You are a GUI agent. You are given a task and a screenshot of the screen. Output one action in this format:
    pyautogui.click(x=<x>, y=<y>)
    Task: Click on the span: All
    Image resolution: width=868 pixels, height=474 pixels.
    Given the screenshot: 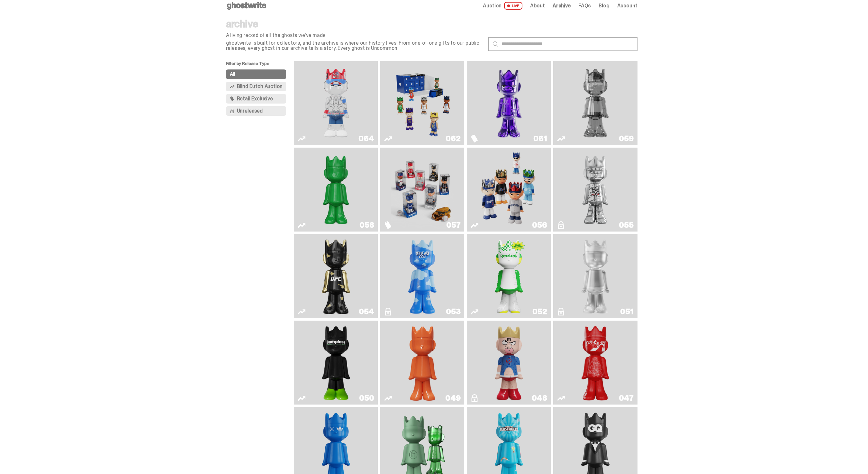 What is the action you would take?
    pyautogui.click(x=233, y=74)
    